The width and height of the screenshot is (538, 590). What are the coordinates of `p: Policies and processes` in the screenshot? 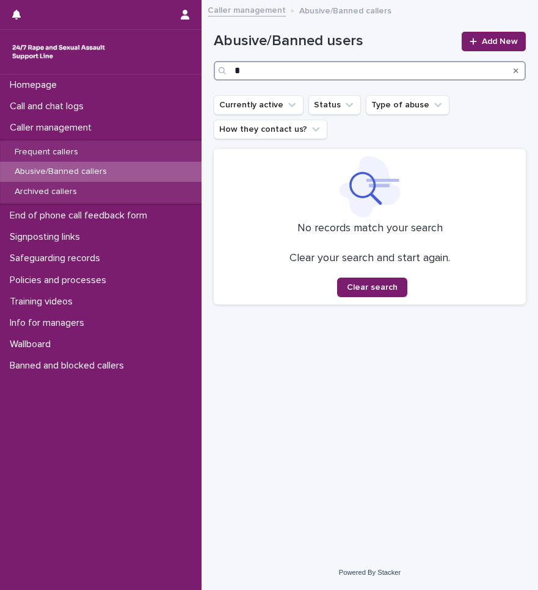 It's located at (60, 280).